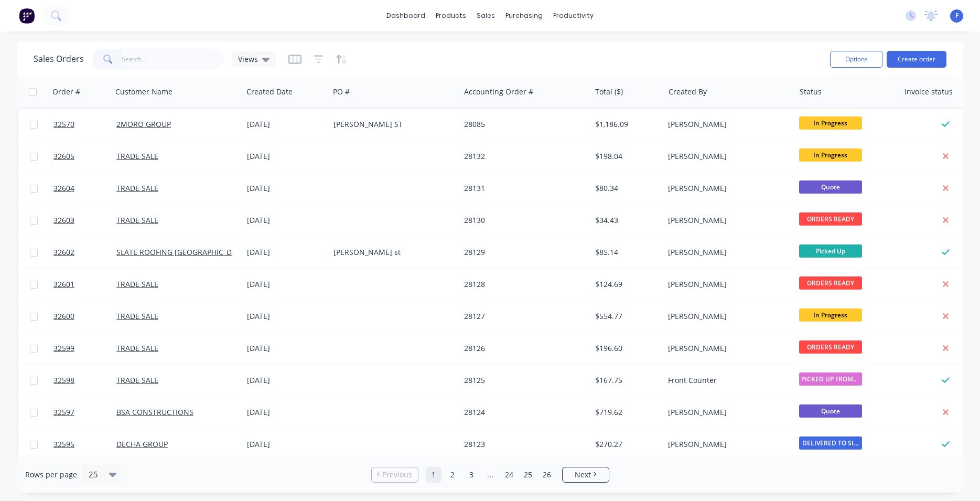  Describe the element at coordinates (434, 475) in the screenshot. I see `a: Page 1 is your current page` at that location.